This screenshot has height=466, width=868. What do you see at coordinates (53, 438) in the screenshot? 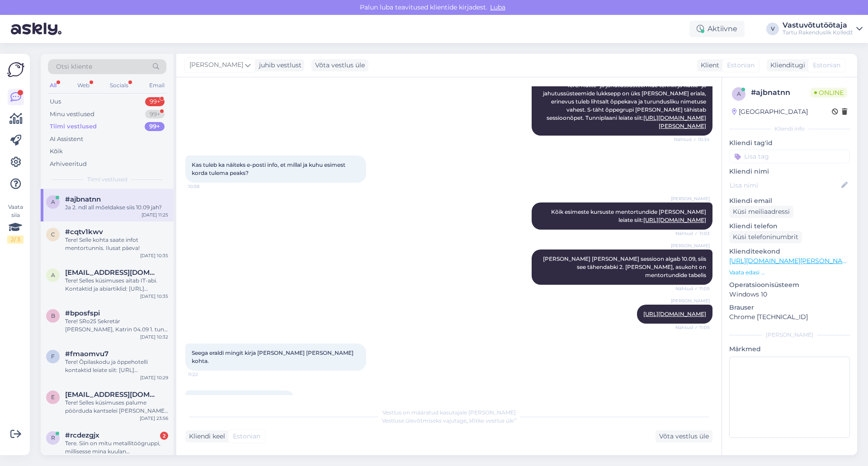
I see `span: r` at bounding box center [53, 438].